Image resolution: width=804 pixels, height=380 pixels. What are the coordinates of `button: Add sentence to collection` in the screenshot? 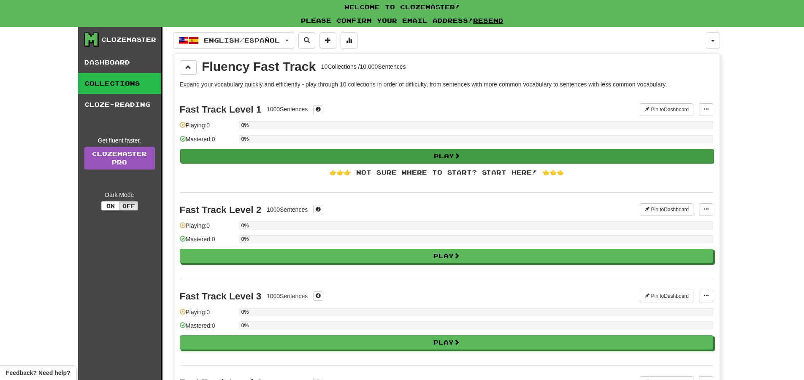 It's located at (328, 41).